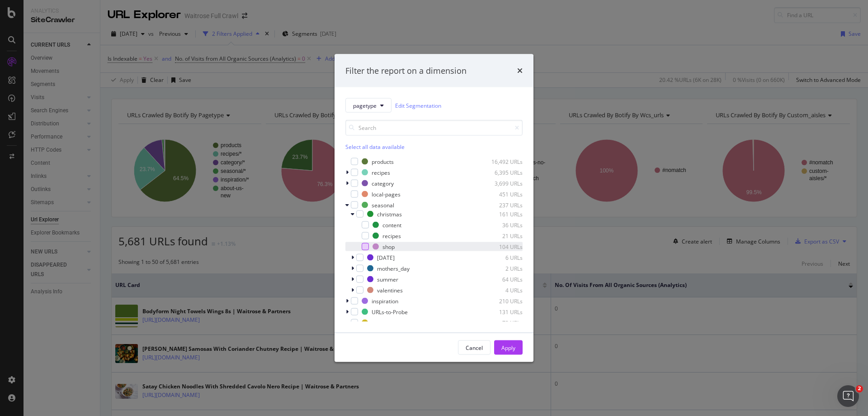 This screenshot has width=868, height=416. What do you see at coordinates (386, 194) in the screenshot?
I see `div: local-pages` at bounding box center [386, 194].